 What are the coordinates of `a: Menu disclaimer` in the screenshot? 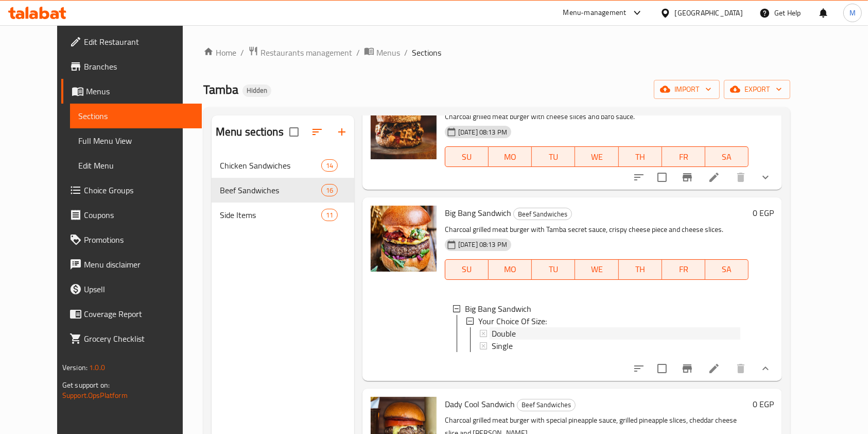 It's located at (132, 264).